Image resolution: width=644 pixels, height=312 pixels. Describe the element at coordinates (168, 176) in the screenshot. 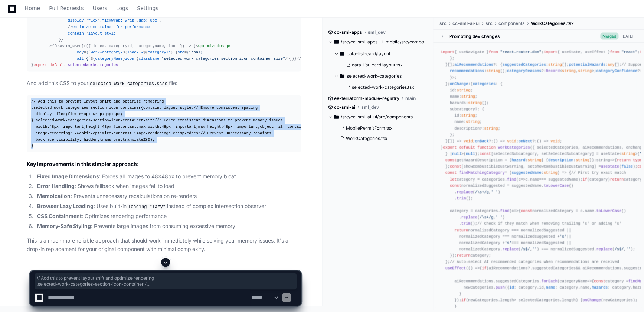

I see `li: : Forces all images to 48x48px to prevent memory bloat` at that location.